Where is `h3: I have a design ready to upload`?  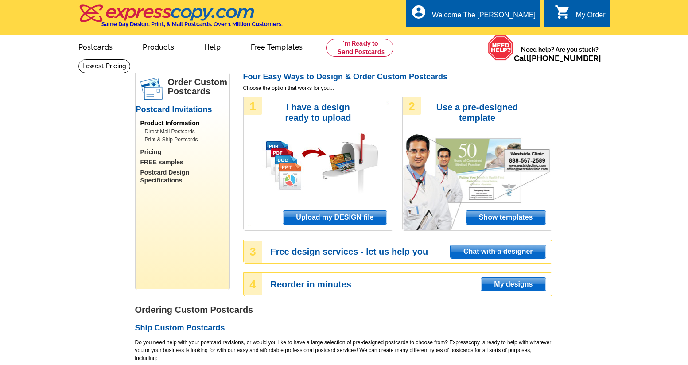
h3: I have a design ready to upload is located at coordinates (318, 113).